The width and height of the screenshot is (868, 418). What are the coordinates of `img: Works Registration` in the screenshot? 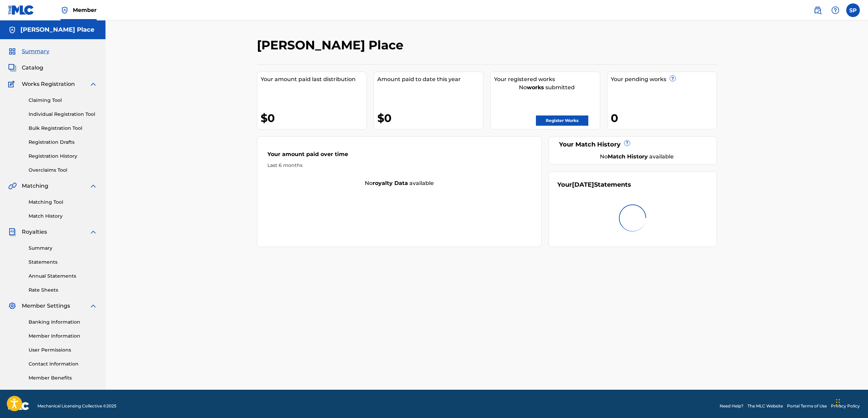 It's located at (12, 84).